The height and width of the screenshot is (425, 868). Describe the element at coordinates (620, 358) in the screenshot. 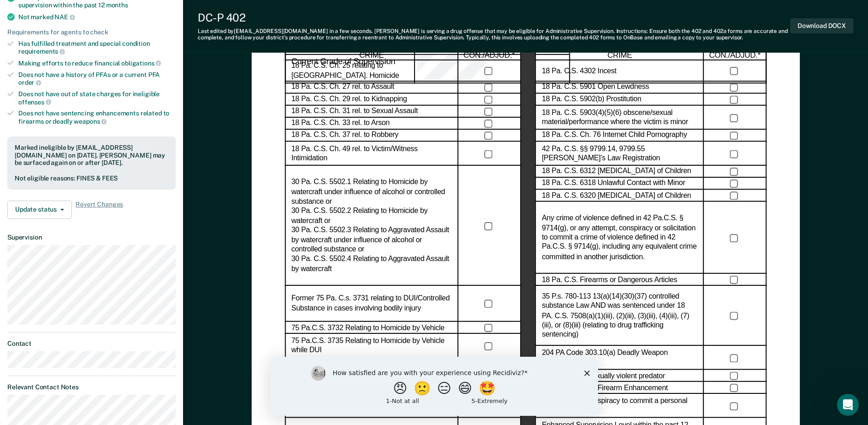

I see `label: 204 PA Code 303.10(a) Deadly Weapon Enhancement` at that location.